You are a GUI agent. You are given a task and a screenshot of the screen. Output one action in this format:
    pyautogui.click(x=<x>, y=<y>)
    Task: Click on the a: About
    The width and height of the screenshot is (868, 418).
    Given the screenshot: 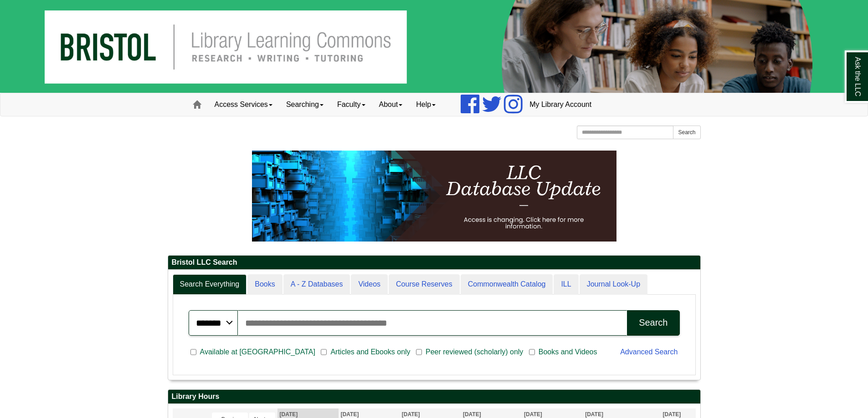 What is the action you would take?
    pyautogui.click(x=391, y=105)
    